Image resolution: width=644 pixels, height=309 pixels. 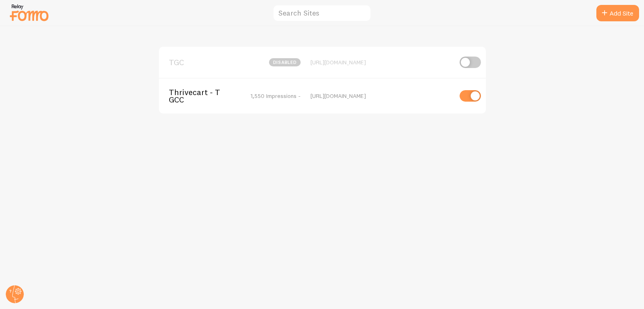 I want to click on span: 1,550 Impressions -, so click(x=276, y=96).